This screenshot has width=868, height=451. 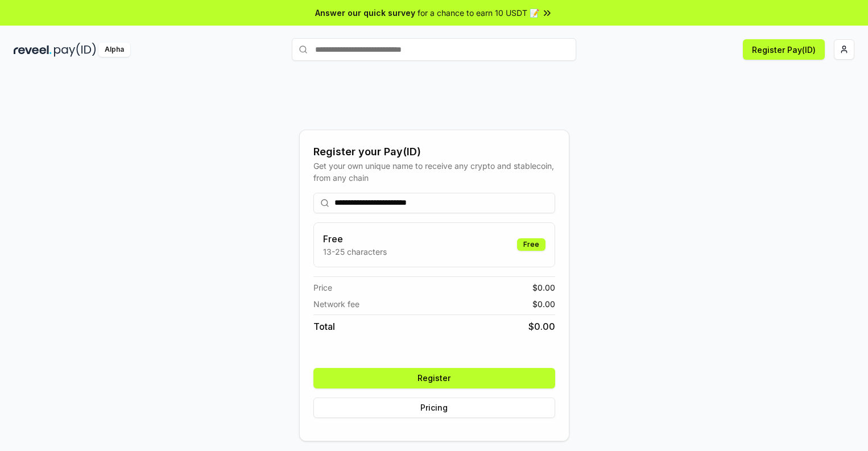 What do you see at coordinates (355, 251) in the screenshot?
I see `p: 13-25 characters` at bounding box center [355, 251].